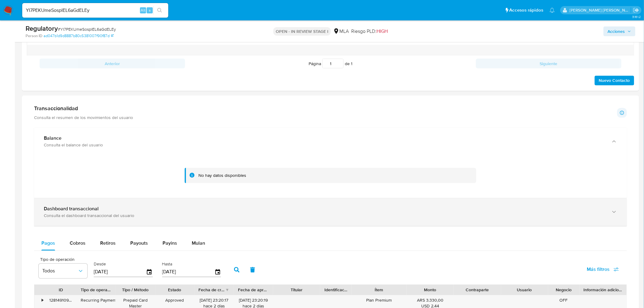 The width and height of the screenshot is (644, 308). Describe the element at coordinates (79, 36) in the screenshot. I see `a: ad047b1d9d8887b80c5381007f90f87d` at that location.